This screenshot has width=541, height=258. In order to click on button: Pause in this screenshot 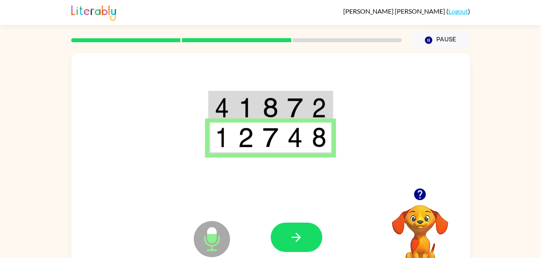, I will do `click(440, 40)`.